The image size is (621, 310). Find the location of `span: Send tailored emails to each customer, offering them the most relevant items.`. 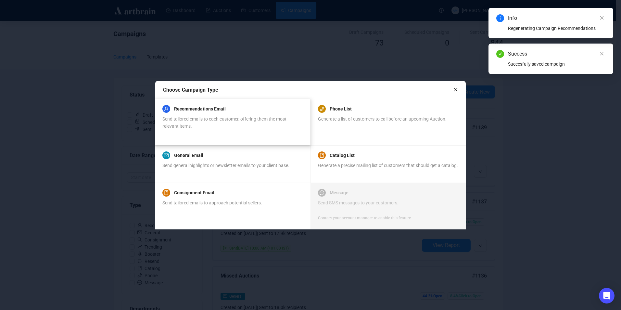

span: Send tailored emails to each customer, offering them the most relevant items. is located at coordinates (224, 122).